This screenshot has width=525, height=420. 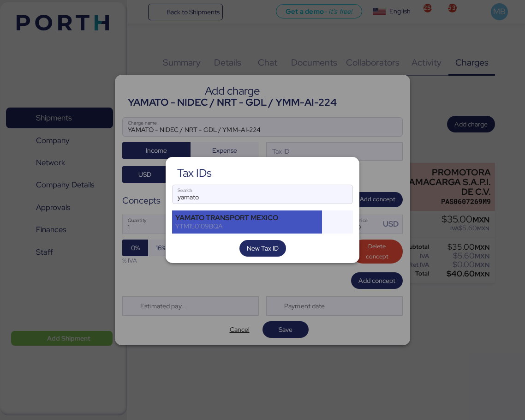 I want to click on div: YAMATO TRANSPORT MEXICO, so click(x=247, y=218).